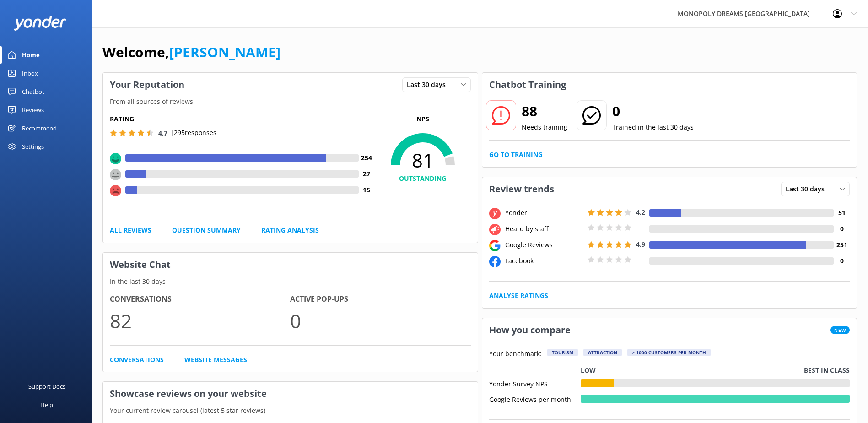 This screenshot has width=868, height=423. Describe the element at coordinates (200, 320) in the screenshot. I see `p: 82` at that location.